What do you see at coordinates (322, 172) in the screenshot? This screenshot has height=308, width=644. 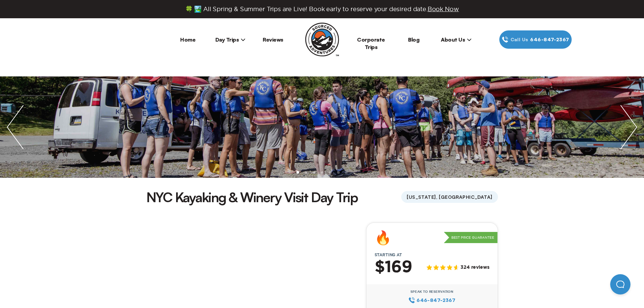 I see `li: slide item 4` at bounding box center [322, 172].